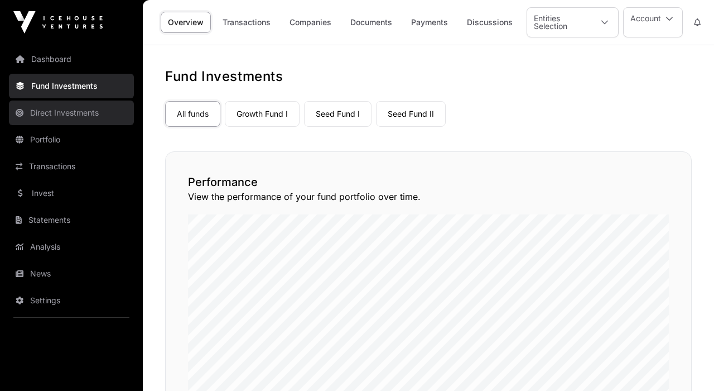 Image resolution: width=714 pixels, height=391 pixels. Describe the element at coordinates (490, 22) in the screenshot. I see `a: Discussions` at that location.